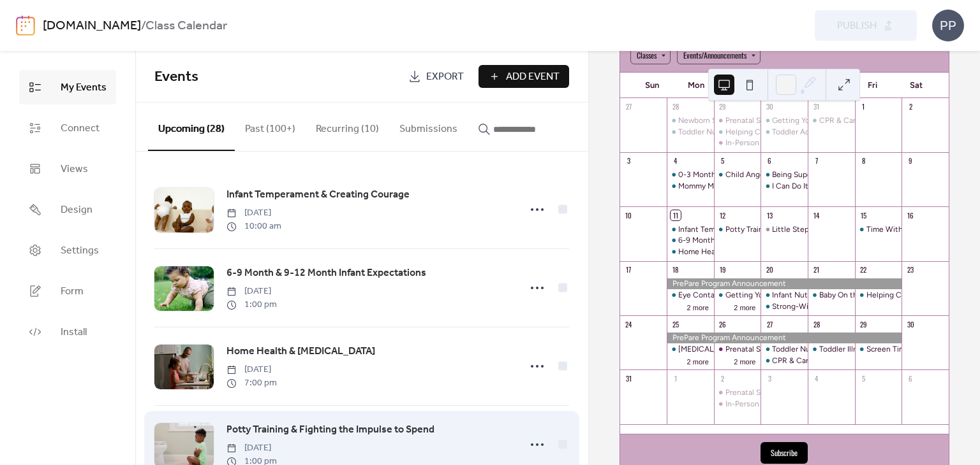 The width and height of the screenshot is (980, 465). What do you see at coordinates (318, 195) in the screenshot?
I see `a: Infant Temperament & Creating Courage` at bounding box center [318, 195].